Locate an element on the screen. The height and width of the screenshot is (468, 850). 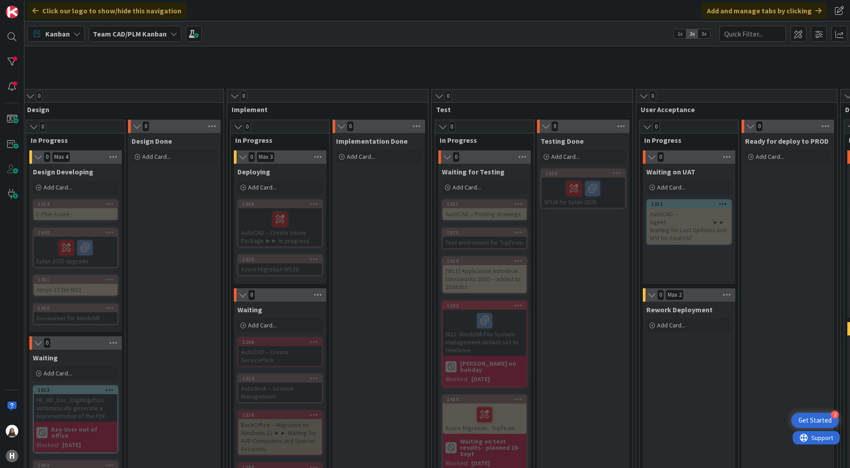
div: AutoCAD -- Printing drawings is located at coordinates (485, 214).